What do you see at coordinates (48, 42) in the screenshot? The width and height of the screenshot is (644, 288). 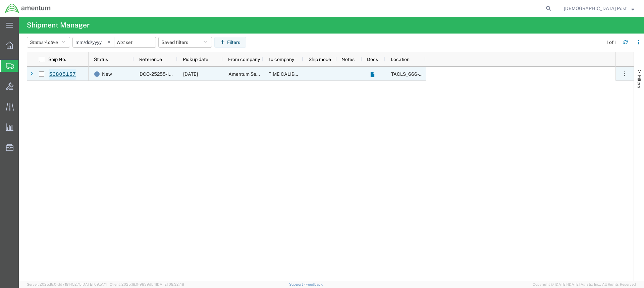 I see `button: Status:Active` at bounding box center [48, 42].